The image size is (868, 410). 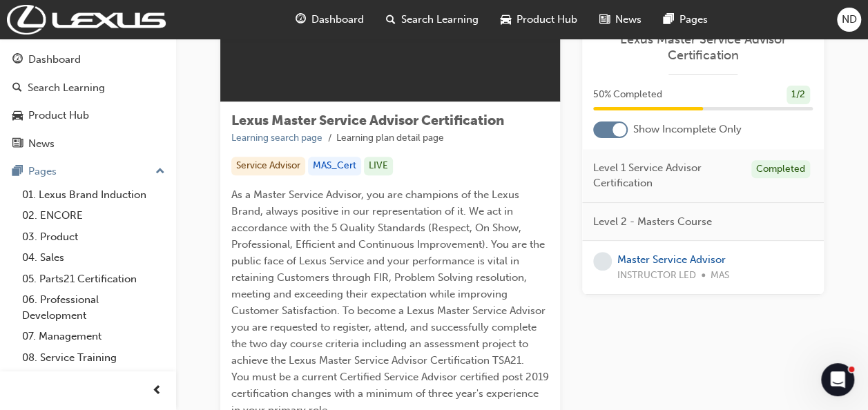 What do you see at coordinates (66, 88) in the screenshot?
I see `div: Search Learning` at bounding box center [66, 88].